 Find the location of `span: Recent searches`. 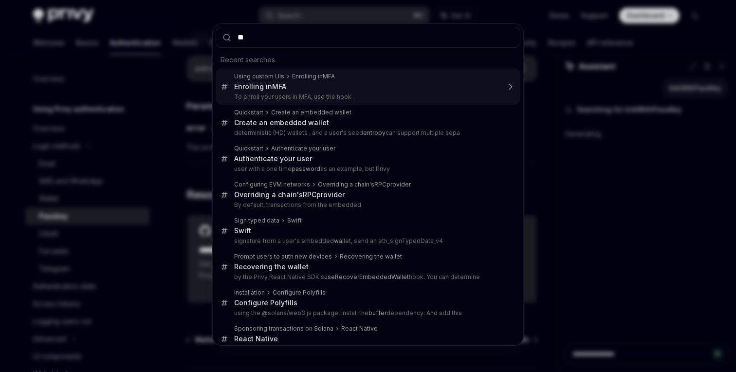

span: Recent searches is located at coordinates (248, 60).